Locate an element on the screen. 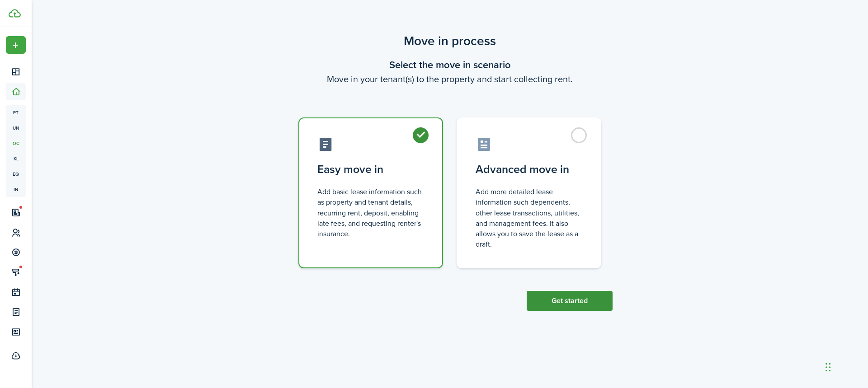 This screenshot has height=388, width=868. a: eq is located at coordinates (16, 174).